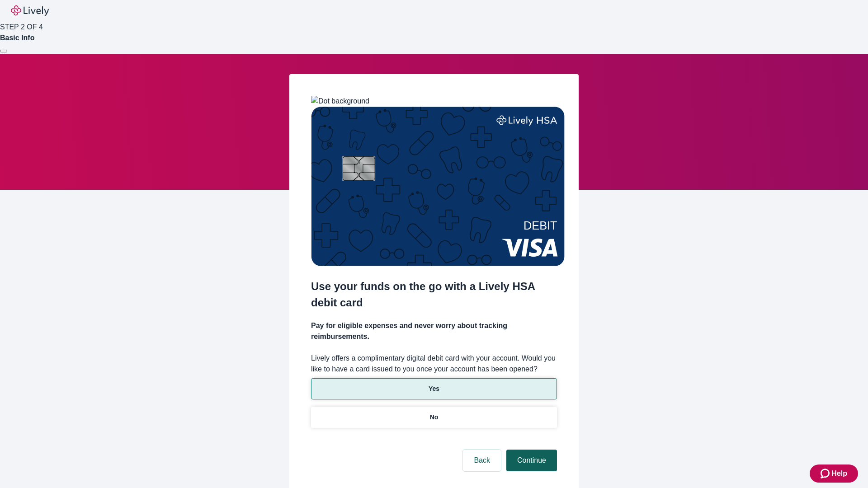 The height and width of the screenshot is (488, 868). I want to click on svg: Zendesk support icon, so click(826, 474).